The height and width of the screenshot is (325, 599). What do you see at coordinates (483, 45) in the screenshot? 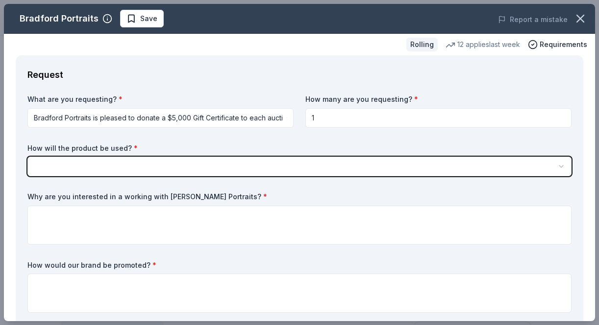
I see `div: 12 applies last week` at bounding box center [483, 45].